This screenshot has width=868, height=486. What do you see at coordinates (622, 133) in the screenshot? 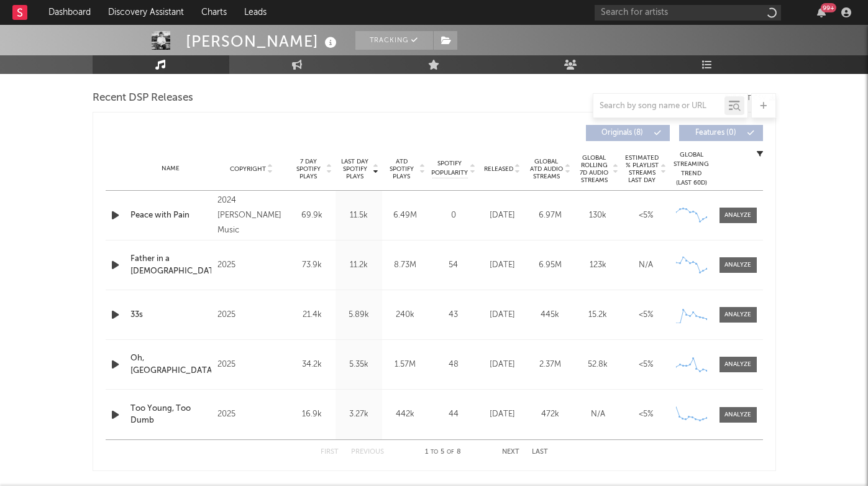
I see `span: Originals ( 8 )` at bounding box center [622, 133].